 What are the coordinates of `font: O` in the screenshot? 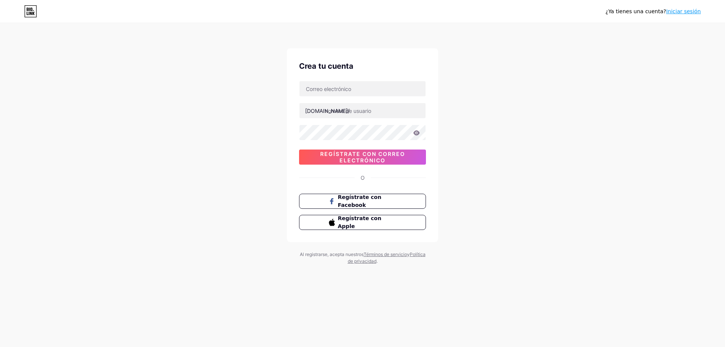 It's located at (362, 177).